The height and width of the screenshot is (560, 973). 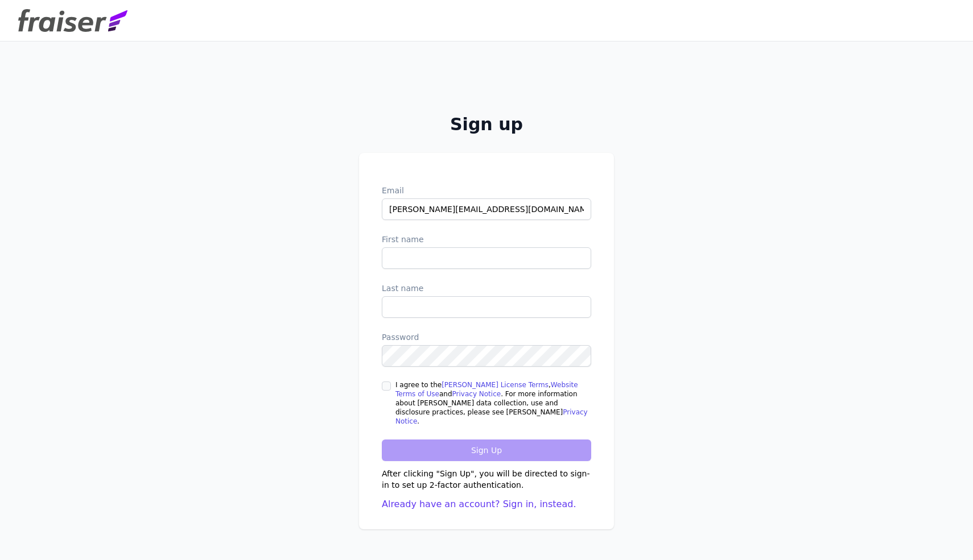 I want to click on label: Password, so click(x=486, y=337).